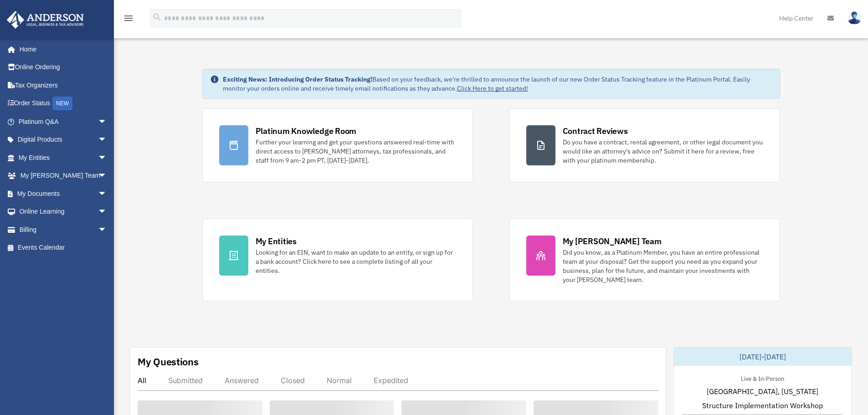 The width and height of the screenshot is (868, 415). Describe the element at coordinates (45, 20) in the screenshot. I see `img: Anderson Advisors Platinum Portal` at that location.